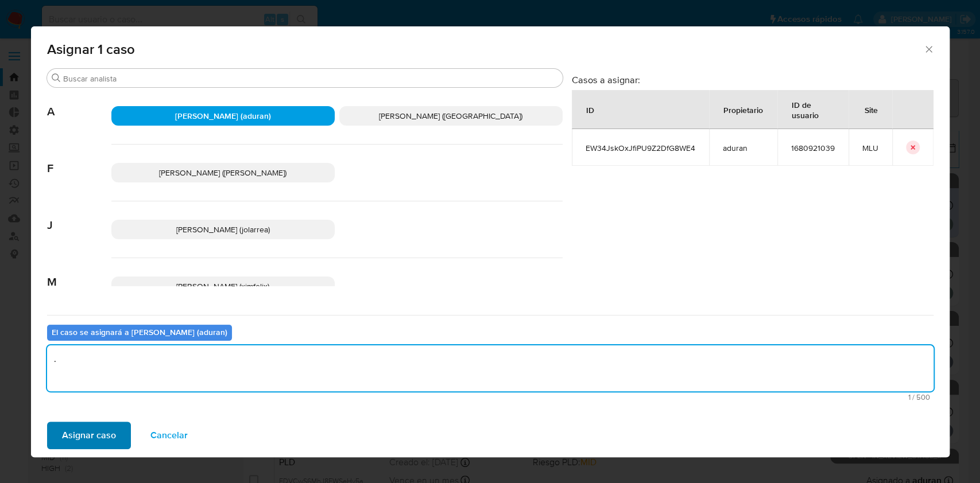 This screenshot has height=483, width=980. I want to click on span: Asignar caso, so click(89, 435).